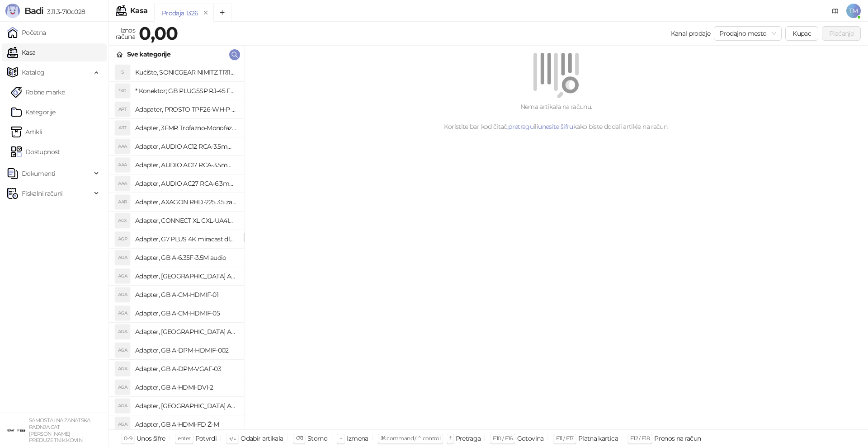 This screenshot has height=447, width=868. I want to click on a: Robne marke, so click(38, 92).